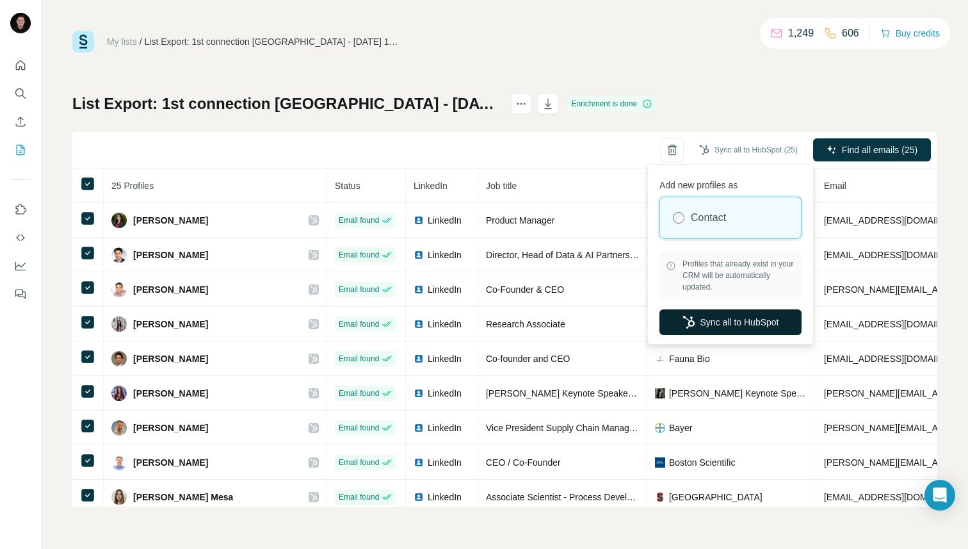 The image size is (968, 549). What do you see at coordinates (133, 186) in the screenshot?
I see `span: 25 Profiles` at bounding box center [133, 186].